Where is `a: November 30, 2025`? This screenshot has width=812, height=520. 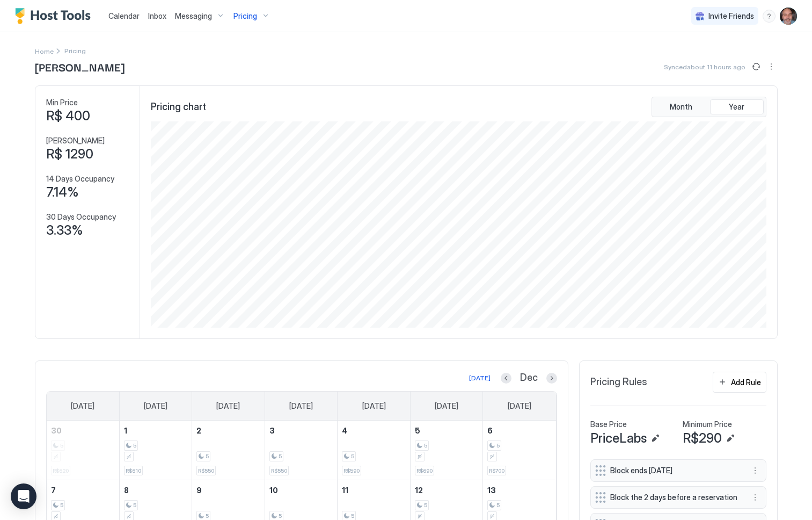
a: November 30, 2025 is located at coordinates (83, 430).